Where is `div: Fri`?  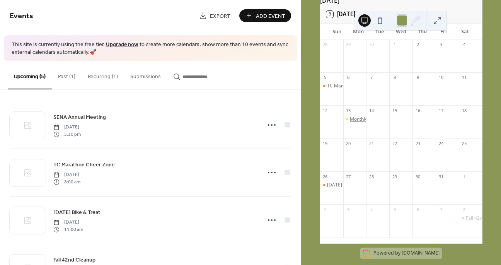 div: Fri is located at coordinates (443, 32).